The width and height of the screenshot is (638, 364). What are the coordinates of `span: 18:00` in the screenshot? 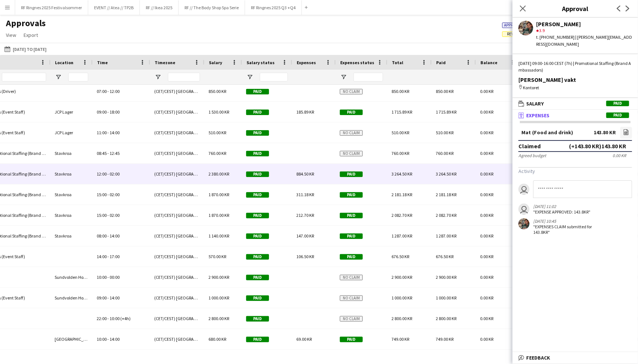 It's located at (114, 112).